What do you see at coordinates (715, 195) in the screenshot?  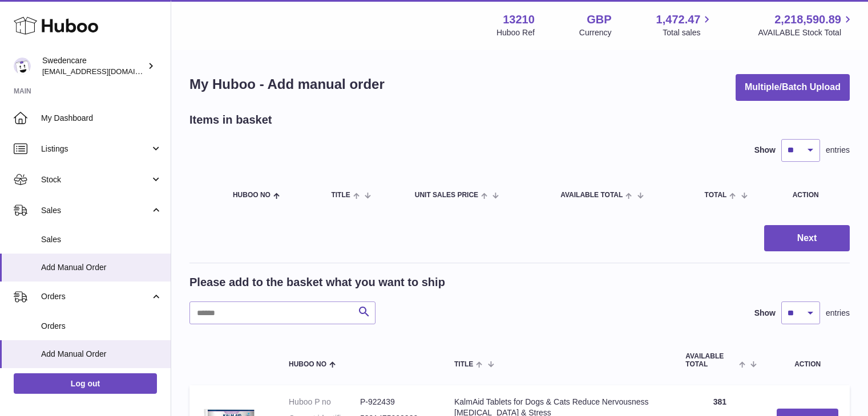 I see `span: Total` at bounding box center [715, 195].